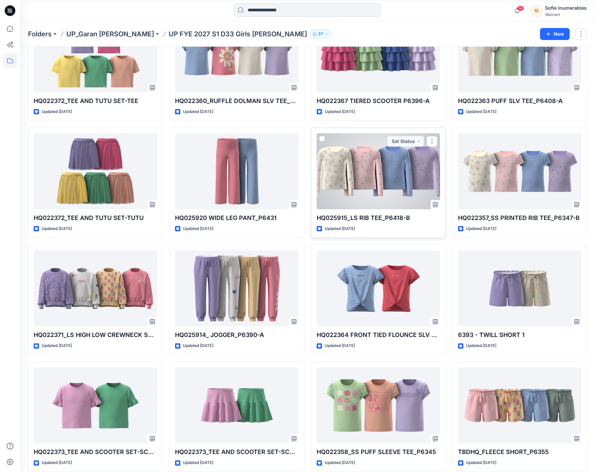 This screenshot has height=472, width=595. What do you see at coordinates (320, 34) in the screenshot?
I see `p: 37` at bounding box center [320, 34].